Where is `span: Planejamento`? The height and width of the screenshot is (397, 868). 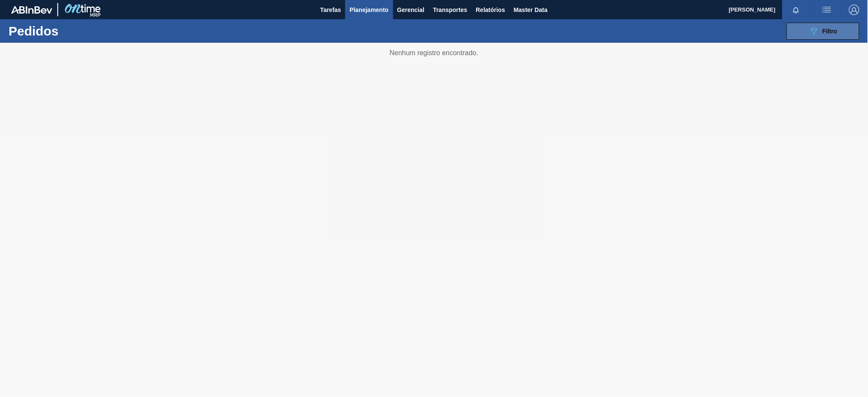 span: Planejamento is located at coordinates (369, 10).